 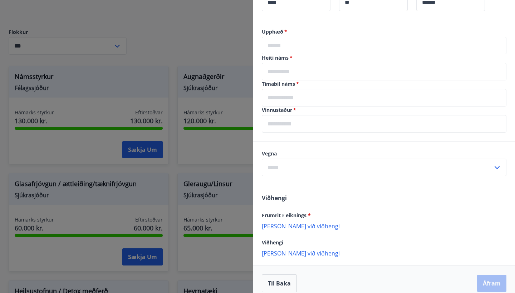 What do you see at coordinates (286, 215) in the screenshot?
I see `span: Frumrit r eiknings` at bounding box center [286, 215].